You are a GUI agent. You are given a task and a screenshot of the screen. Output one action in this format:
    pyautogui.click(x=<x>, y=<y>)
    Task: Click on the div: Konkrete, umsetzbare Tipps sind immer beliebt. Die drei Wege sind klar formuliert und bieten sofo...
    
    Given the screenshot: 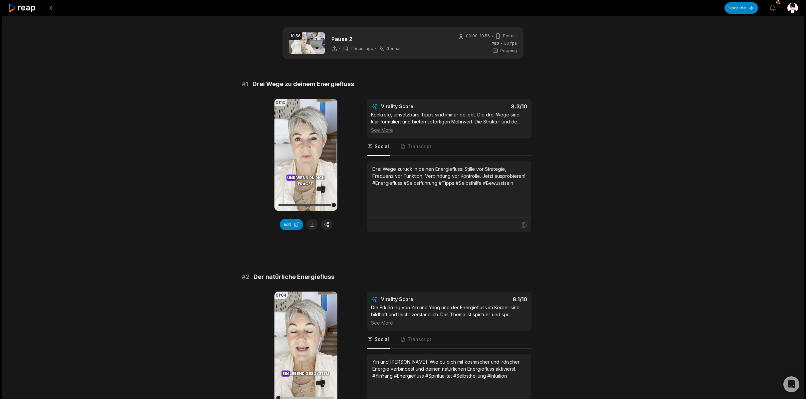 What is the action you would take?
    pyautogui.click(x=449, y=122)
    